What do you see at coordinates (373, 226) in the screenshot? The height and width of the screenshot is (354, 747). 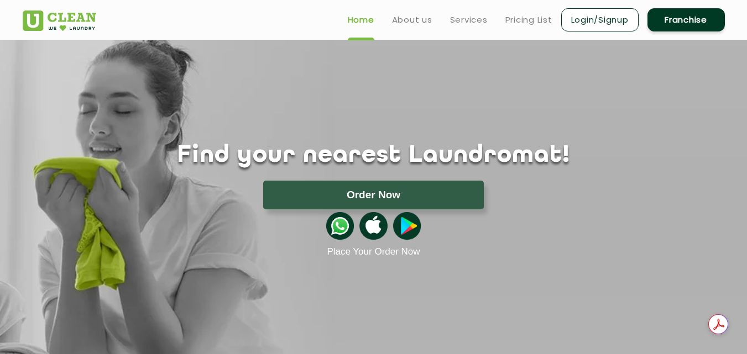 I see `img: apple-icon.png` at bounding box center [373, 226].